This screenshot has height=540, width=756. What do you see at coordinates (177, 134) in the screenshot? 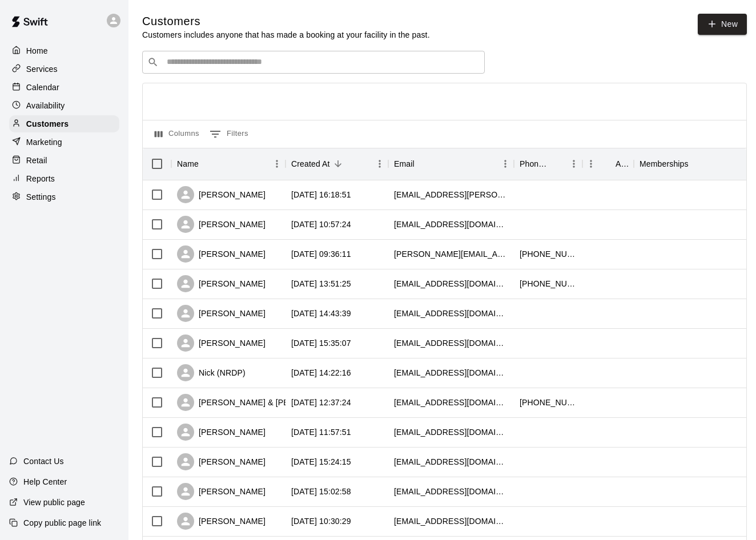
I see `button: Select columns` at bounding box center [177, 134].